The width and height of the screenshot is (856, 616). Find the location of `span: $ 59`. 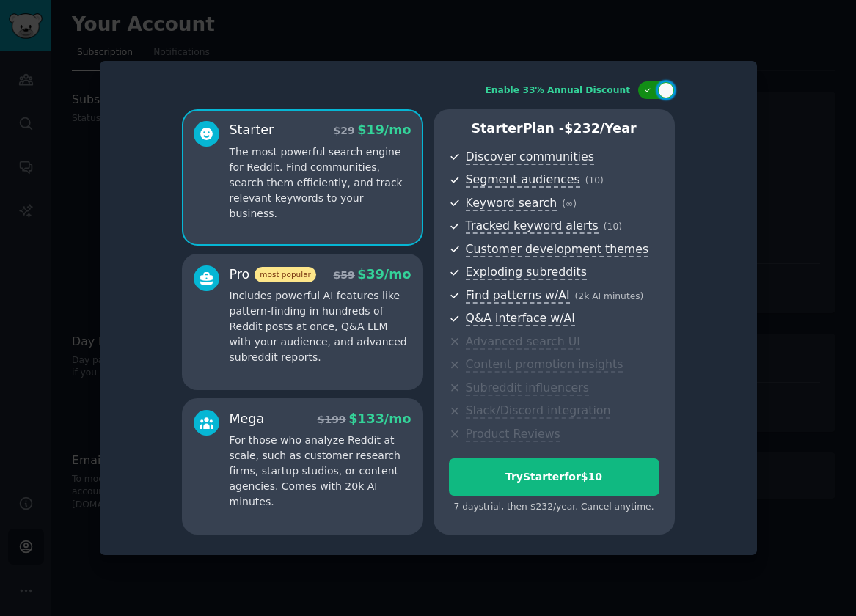

span: $ 59 is located at coordinates (344, 275).